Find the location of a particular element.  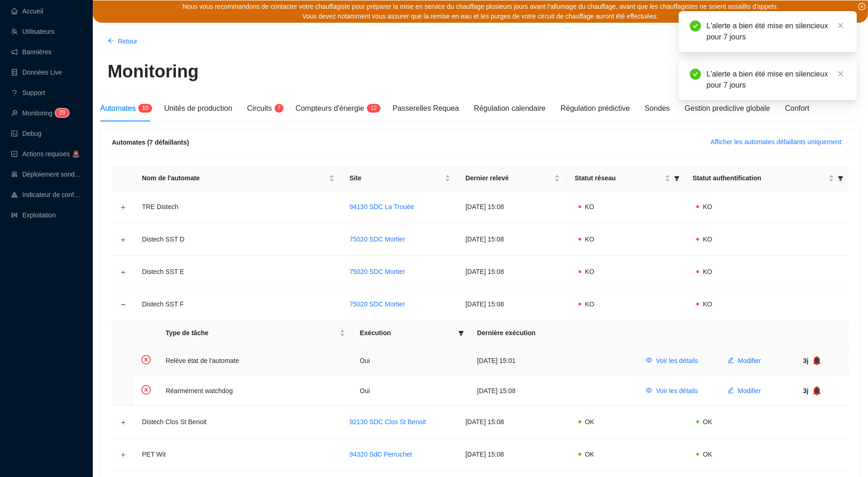

th: Dernière exécution is located at coordinates (550, 333).